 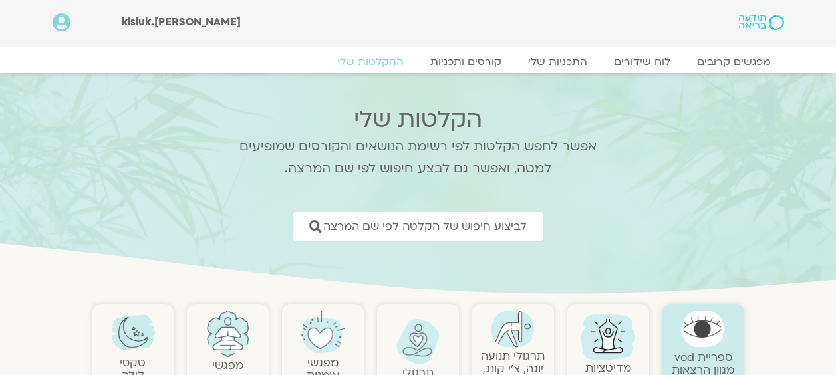 I want to click on a: ההקלטות שלי, so click(x=371, y=62).